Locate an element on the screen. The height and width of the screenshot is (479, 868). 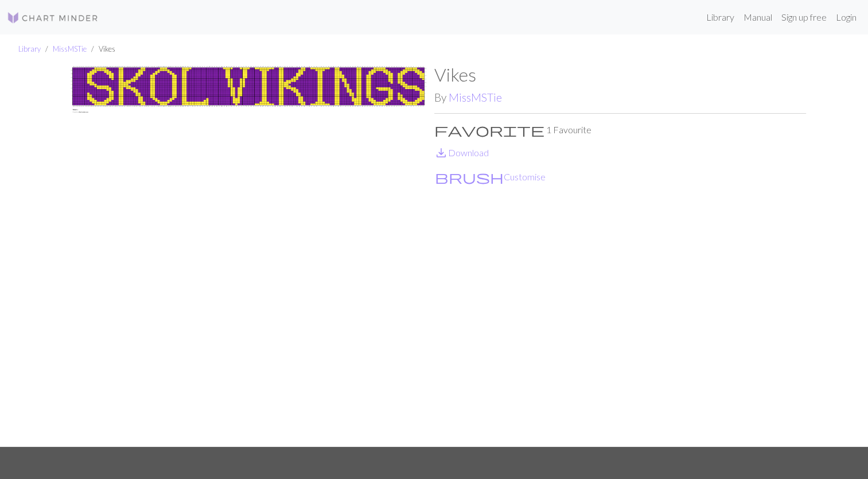
span: brush is located at coordinates (469, 177).